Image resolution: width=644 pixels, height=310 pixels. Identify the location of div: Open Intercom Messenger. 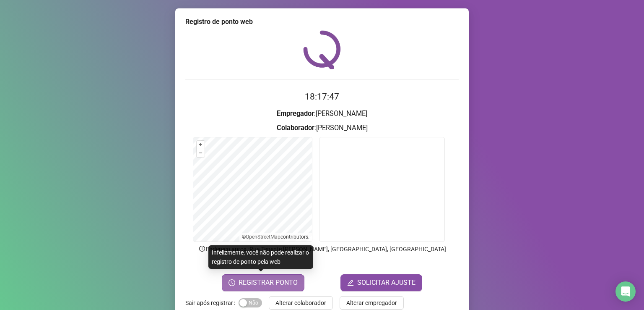
(626, 292).